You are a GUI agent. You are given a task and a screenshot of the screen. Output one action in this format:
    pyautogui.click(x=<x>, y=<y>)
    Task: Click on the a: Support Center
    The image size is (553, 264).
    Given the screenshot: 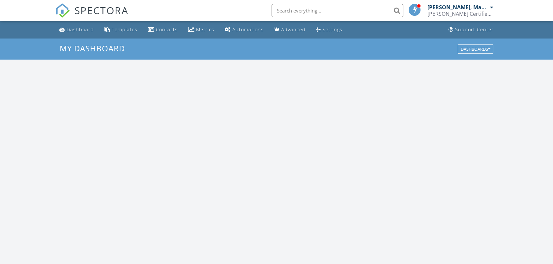 What is the action you would take?
    pyautogui.click(x=471, y=30)
    